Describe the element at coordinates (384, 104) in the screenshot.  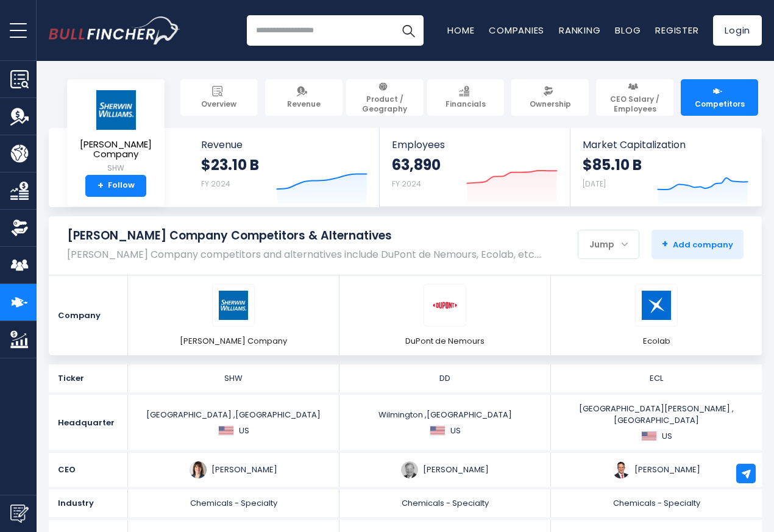
I see `span: Product / Geography` at that location.